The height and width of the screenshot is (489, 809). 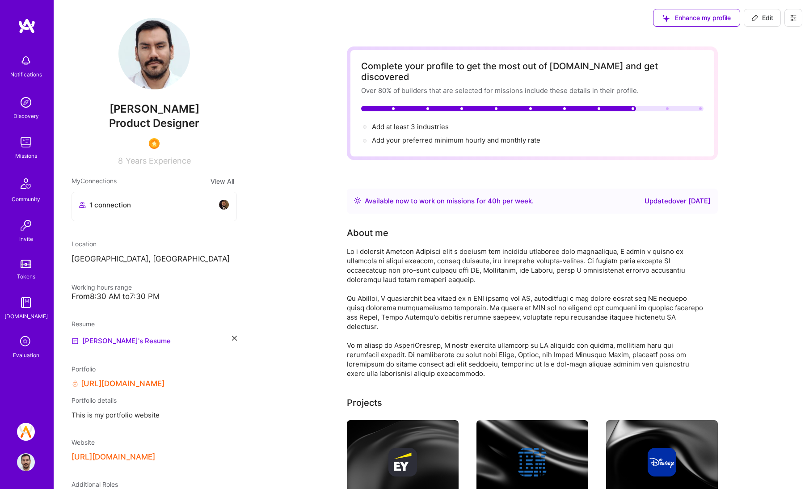 I want to click on div: Over 80% of builders that are selected for missions include these details in their profile., so click(x=533, y=90).